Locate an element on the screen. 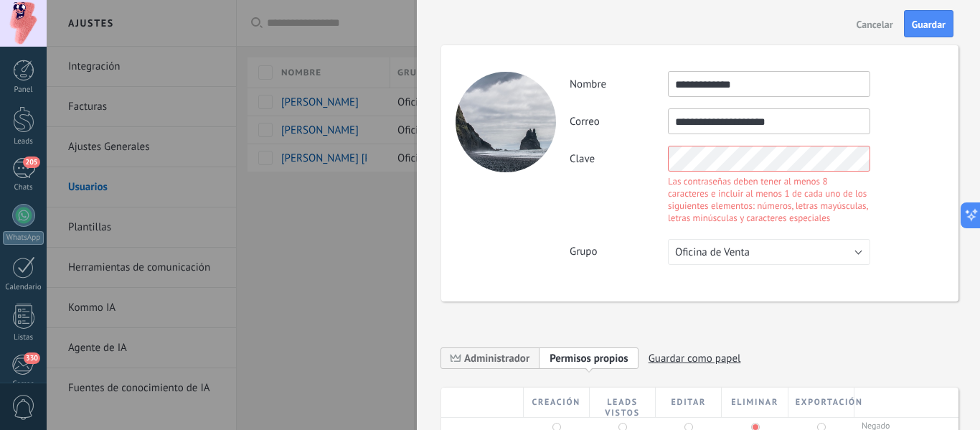 The width and height of the screenshot is (980, 430). span: Guardar is located at coordinates (929, 24).